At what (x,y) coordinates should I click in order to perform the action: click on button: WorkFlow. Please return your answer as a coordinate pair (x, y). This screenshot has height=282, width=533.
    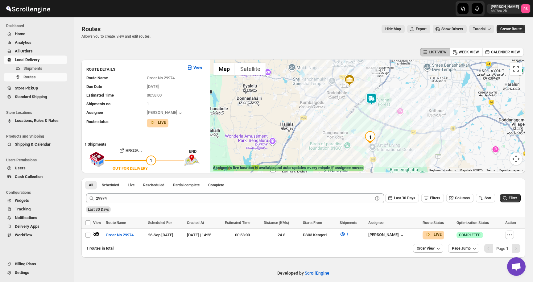
    Looking at the image, I should click on (35, 235).